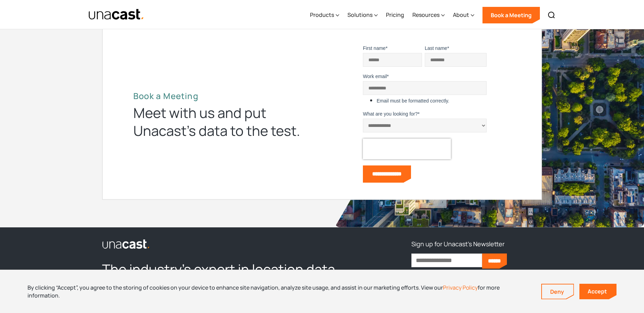 Image resolution: width=644 pixels, height=313 pixels. What do you see at coordinates (436, 48) in the screenshot?
I see `span: Last name` at bounding box center [436, 48].